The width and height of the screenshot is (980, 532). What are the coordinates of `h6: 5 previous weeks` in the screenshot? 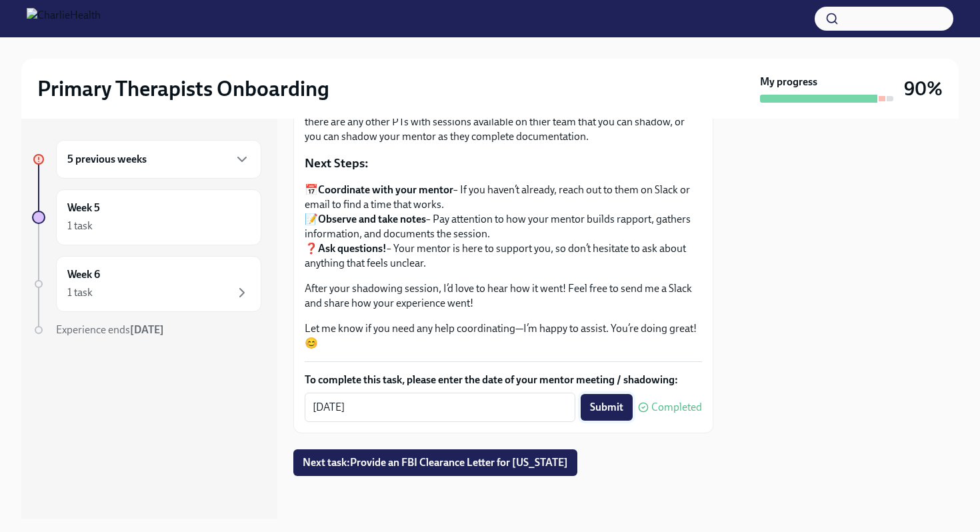 It's located at (107, 159).